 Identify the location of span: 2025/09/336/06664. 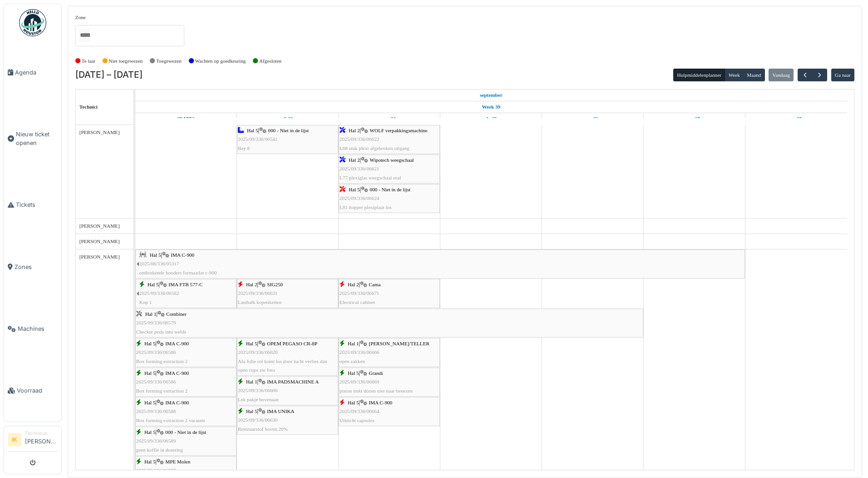
(360, 411).